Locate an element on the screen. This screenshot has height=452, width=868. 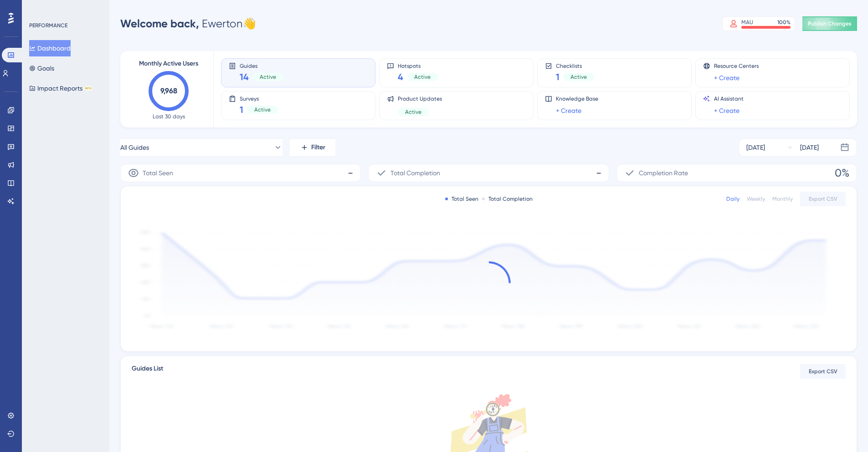
button: Filter is located at coordinates (313, 148).